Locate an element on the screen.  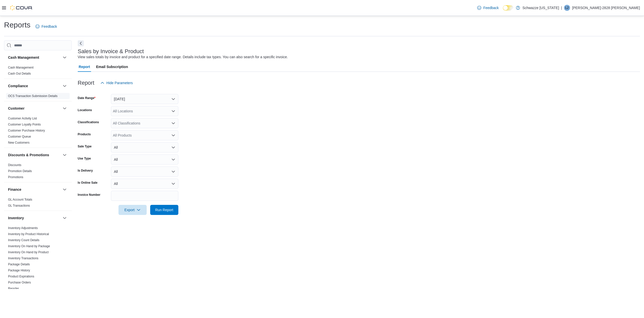
h3: Finance is located at coordinates (15, 189).